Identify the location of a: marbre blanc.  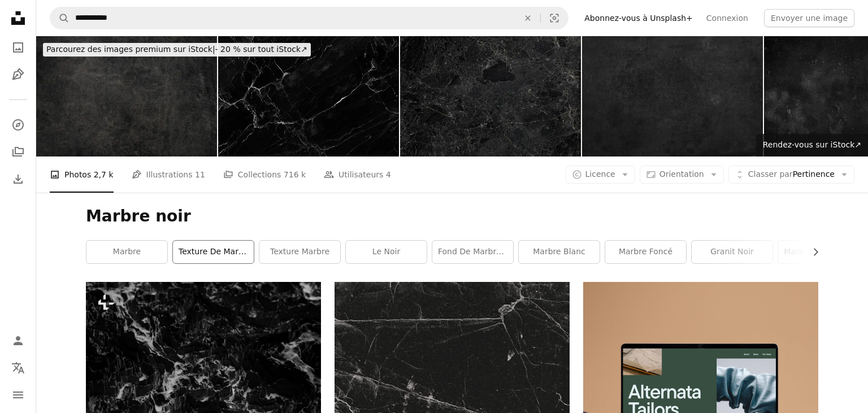
(559, 252).